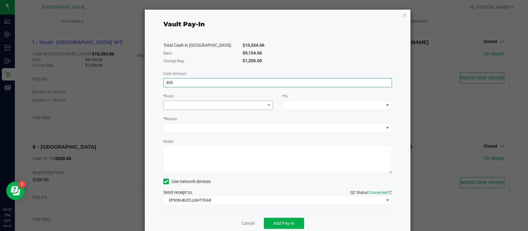  I want to click on a: Cancel, so click(248, 223).